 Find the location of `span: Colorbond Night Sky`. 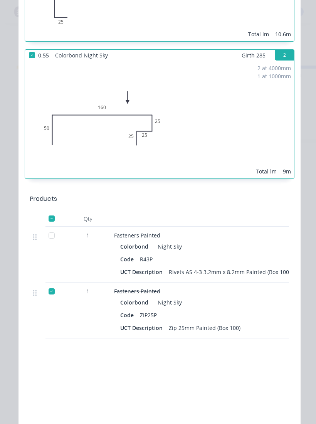

span: Colorbond Night Sky is located at coordinates (81, 55).